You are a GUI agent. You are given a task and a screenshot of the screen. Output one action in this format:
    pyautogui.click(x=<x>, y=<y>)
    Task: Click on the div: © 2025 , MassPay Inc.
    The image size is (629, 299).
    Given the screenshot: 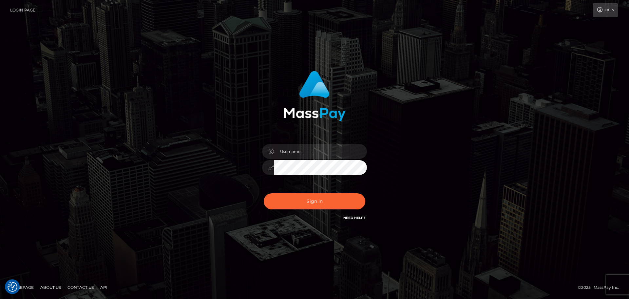 What is the action you would take?
    pyautogui.click(x=601, y=287)
    